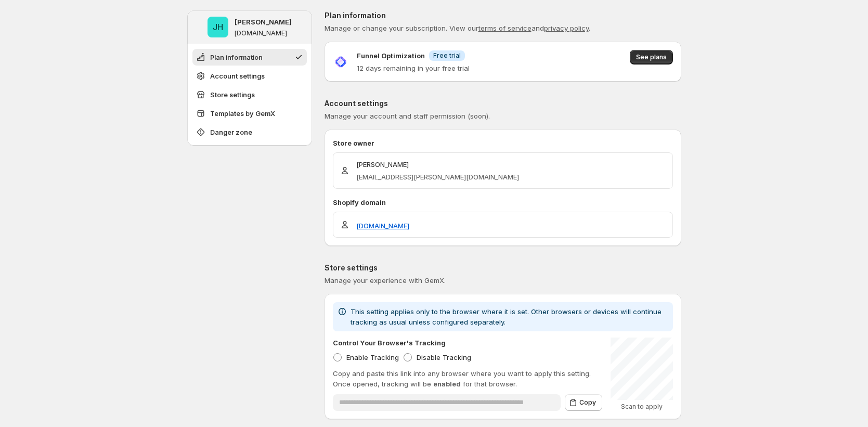 This screenshot has width=868, height=427. What do you see at coordinates (505, 28) in the screenshot?
I see `a: terms of service` at bounding box center [505, 28].